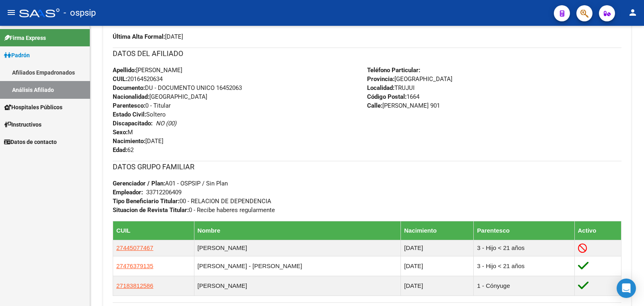 Image resolution: width=644 pixels, height=306 pixels. Describe the element at coordinates (129, 114) in the screenshot. I see `strong: Estado Civil:` at that location.